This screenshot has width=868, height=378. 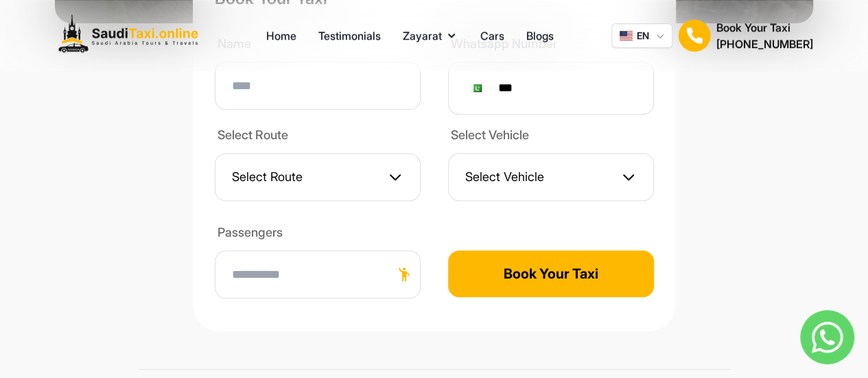 What do you see at coordinates (430, 36) in the screenshot?
I see `button: Zayarat` at bounding box center [430, 36].